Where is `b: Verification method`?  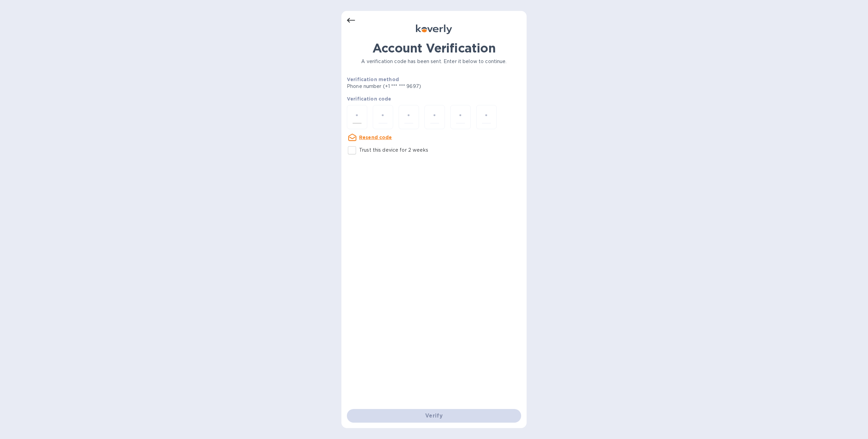 b: Verification method is located at coordinates (373, 79).